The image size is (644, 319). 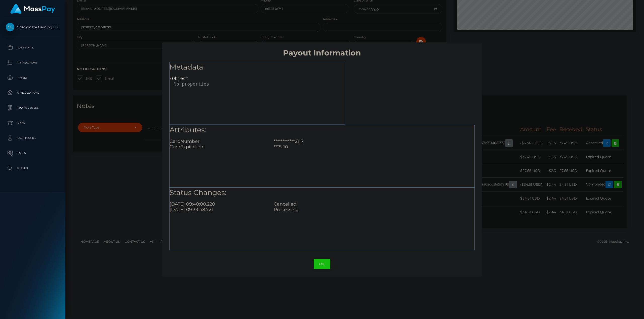 What do you see at coordinates (374, 204) in the screenshot?
I see `div: Cancelled` at bounding box center [374, 204].